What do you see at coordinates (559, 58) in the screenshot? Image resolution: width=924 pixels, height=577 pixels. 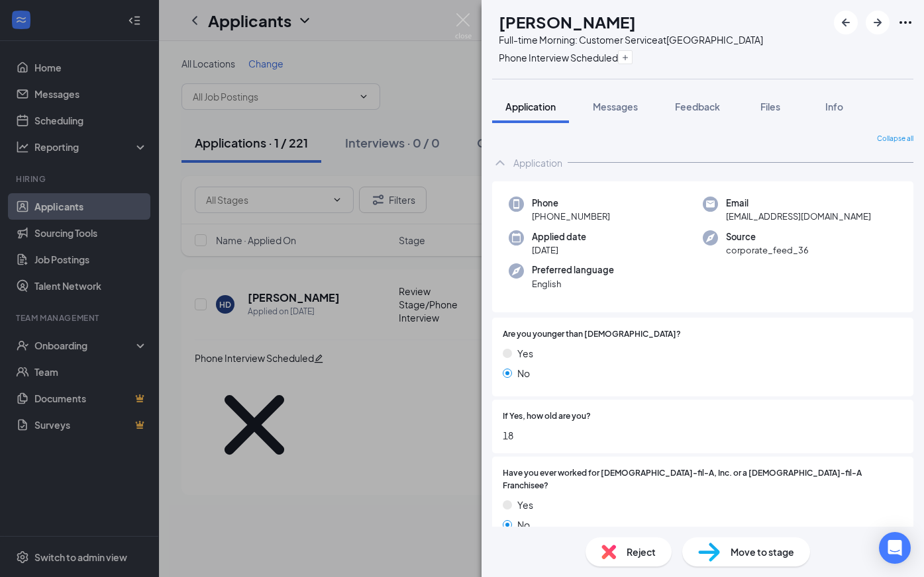 I see `span: Phone Interview Scheduled` at bounding box center [559, 58].